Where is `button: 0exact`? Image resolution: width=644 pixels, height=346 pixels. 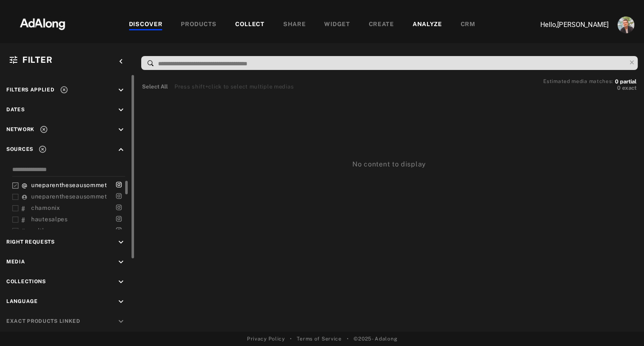
button: 0exact is located at coordinates (590, 88).